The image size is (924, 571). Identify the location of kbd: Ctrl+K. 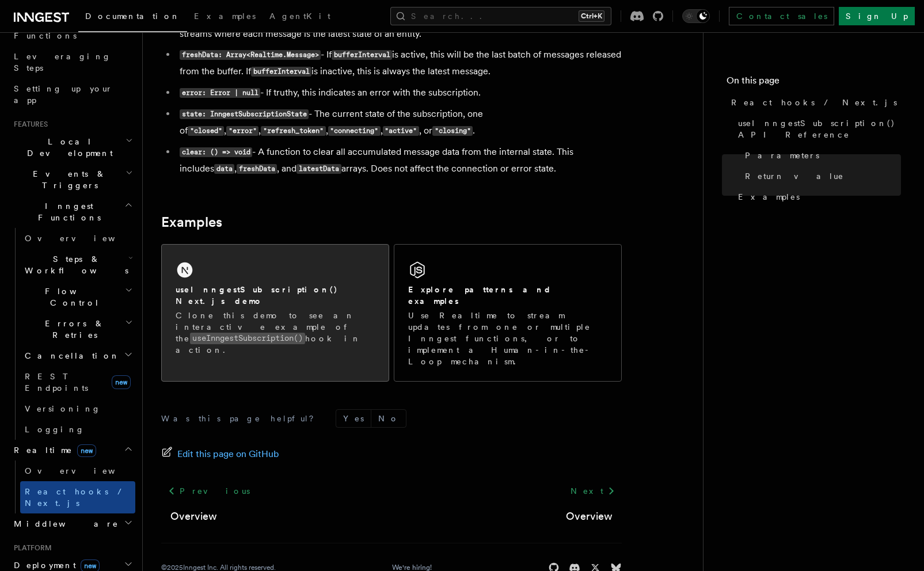
(591, 16).